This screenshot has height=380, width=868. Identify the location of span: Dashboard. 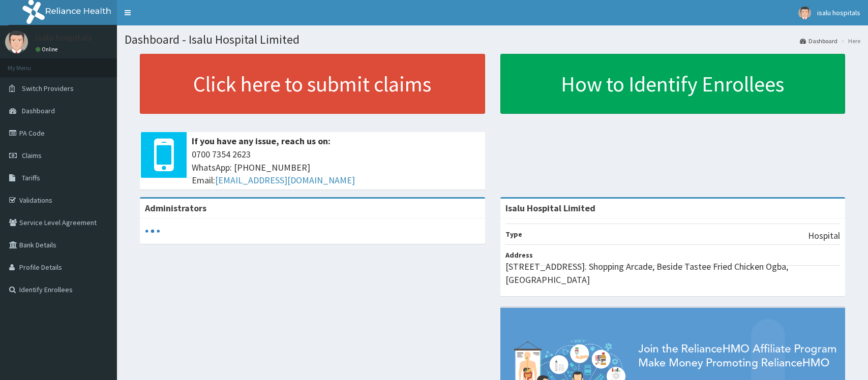
(38, 111).